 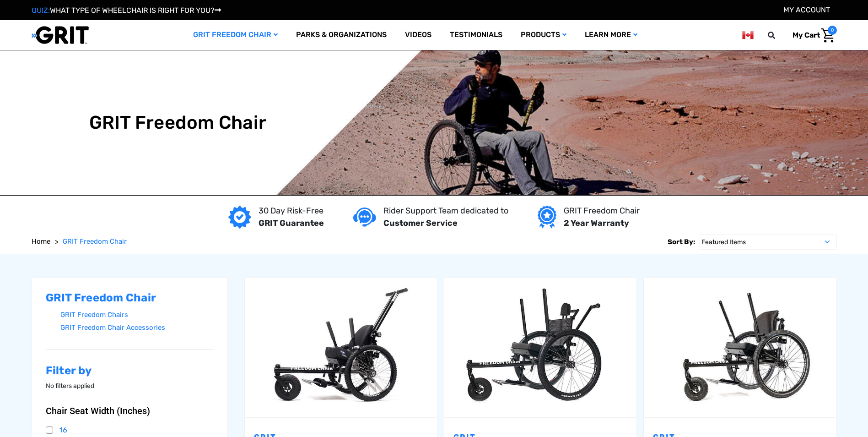 What do you see at coordinates (137, 314) in the screenshot?
I see `a: GRIT Freedom Chairs` at bounding box center [137, 314].